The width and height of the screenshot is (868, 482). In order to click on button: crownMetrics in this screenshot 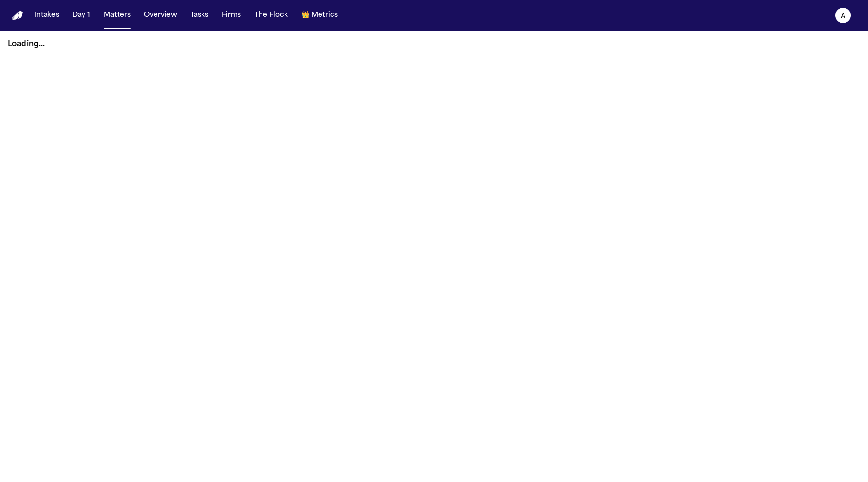, I will do `click(320, 16)`.